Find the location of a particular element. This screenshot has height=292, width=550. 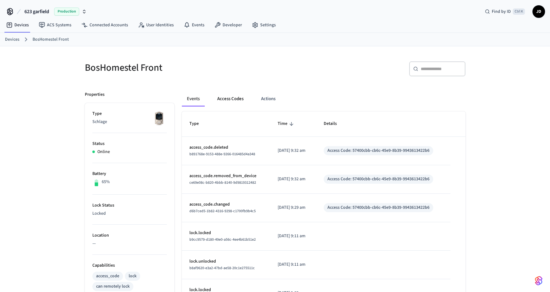

span: Production is located at coordinates (67, 12).